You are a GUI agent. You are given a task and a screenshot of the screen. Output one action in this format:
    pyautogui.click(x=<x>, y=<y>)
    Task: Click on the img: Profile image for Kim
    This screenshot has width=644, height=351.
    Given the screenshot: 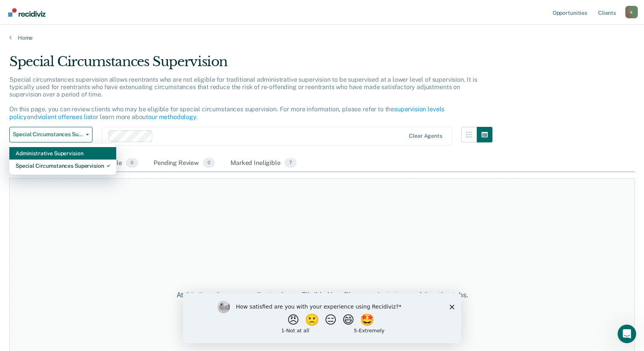 What is the action you would take?
    pyautogui.click(x=41, y=14)
    